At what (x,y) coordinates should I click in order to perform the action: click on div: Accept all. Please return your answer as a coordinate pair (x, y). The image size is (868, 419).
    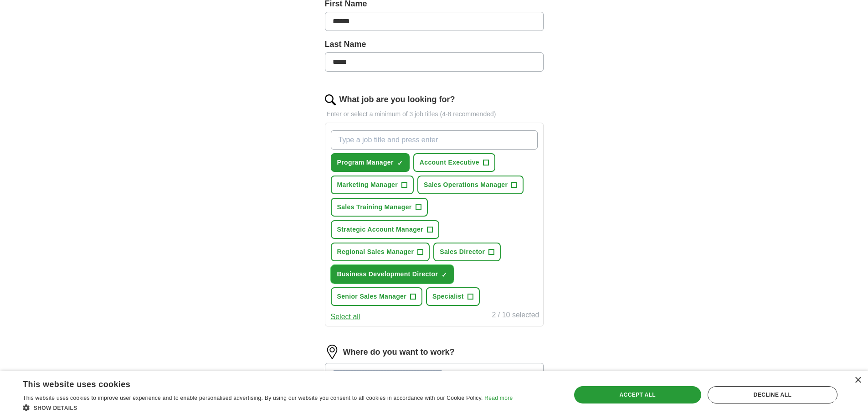
    Looking at the image, I should click on (637, 395).